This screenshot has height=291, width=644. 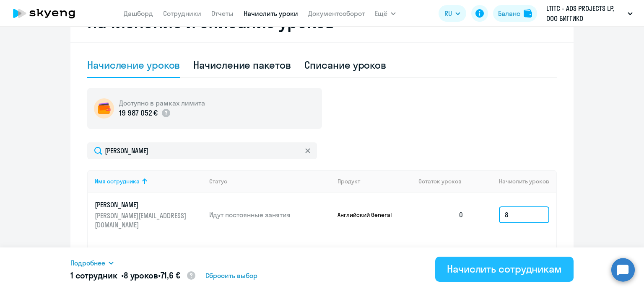 What do you see at coordinates (170, 275) in the screenshot?
I see `span: 71,6 €` at bounding box center [170, 275].